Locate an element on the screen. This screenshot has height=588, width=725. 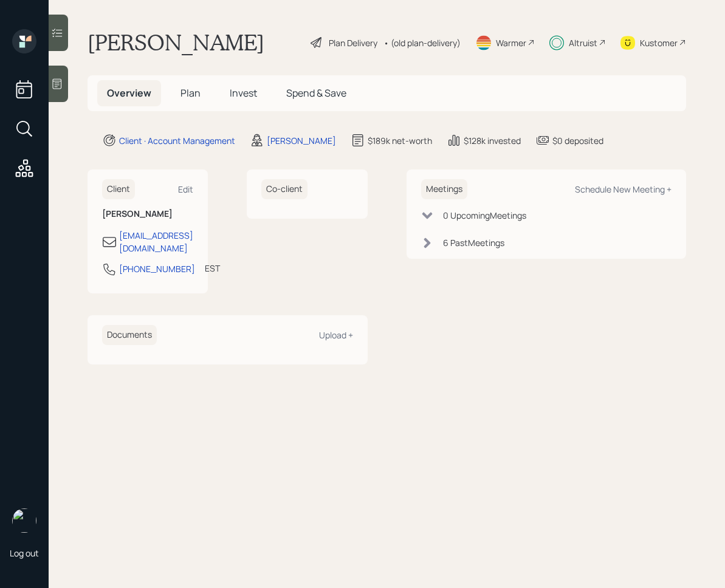
div: Log out is located at coordinates (24, 553).